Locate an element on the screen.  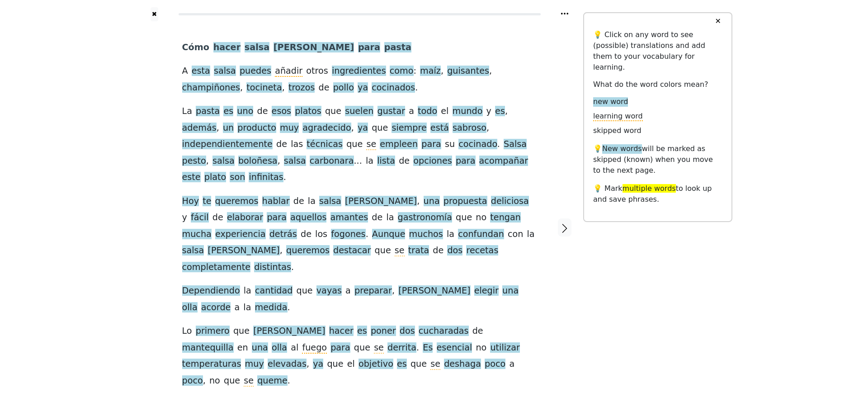
span: mantequilla is located at coordinates (208, 348).